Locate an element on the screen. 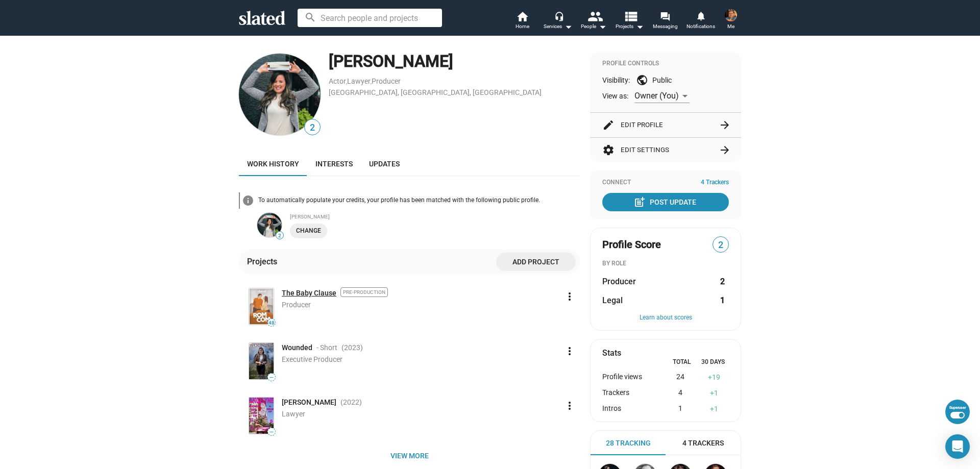 Image resolution: width=980 pixels, height=469 pixels. button: Add project is located at coordinates (536, 261).